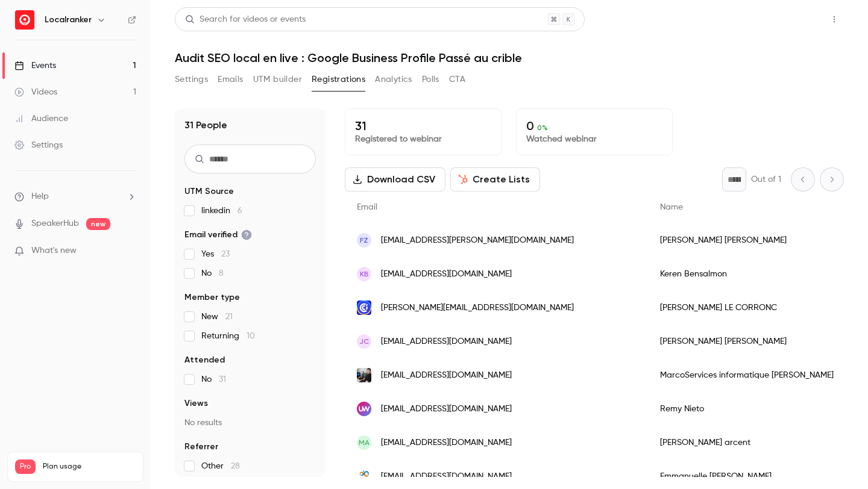 This screenshot has width=868, height=489. I want to click on button: Polls, so click(431, 79).